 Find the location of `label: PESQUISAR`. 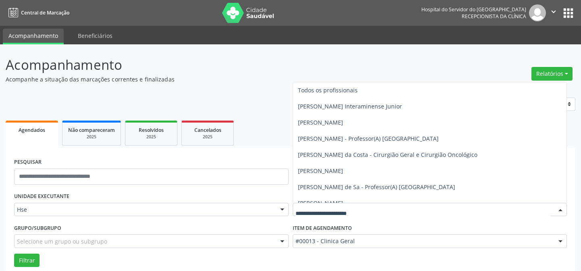

label: PESQUISAR is located at coordinates (28, 162).